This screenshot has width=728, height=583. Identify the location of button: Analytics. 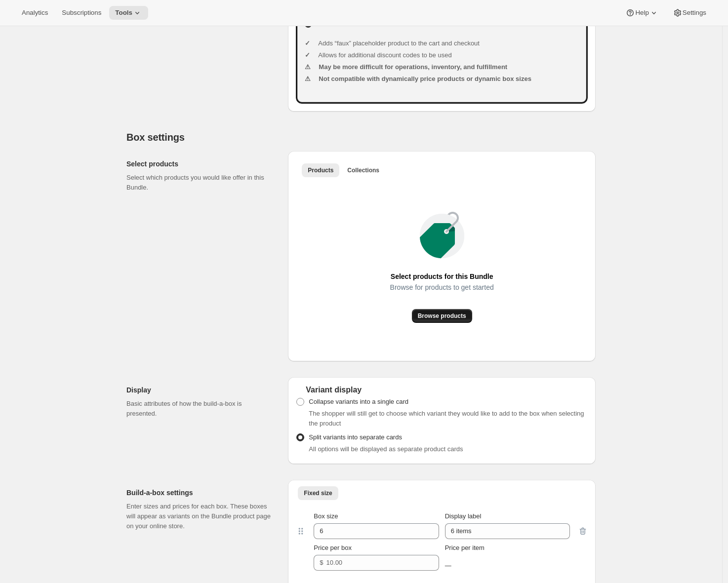
(34, 13).